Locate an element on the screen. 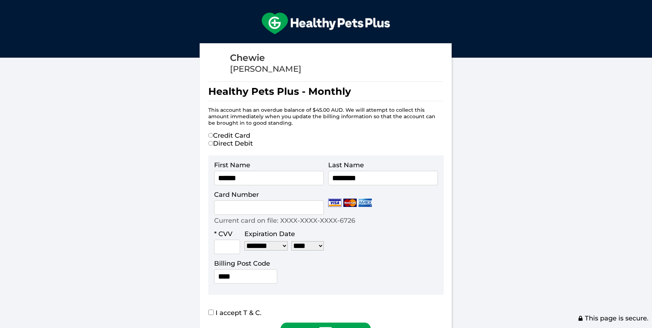 The image size is (652, 328). h1: Healthy Pets Plus - Monthly is located at coordinates (326, 91).